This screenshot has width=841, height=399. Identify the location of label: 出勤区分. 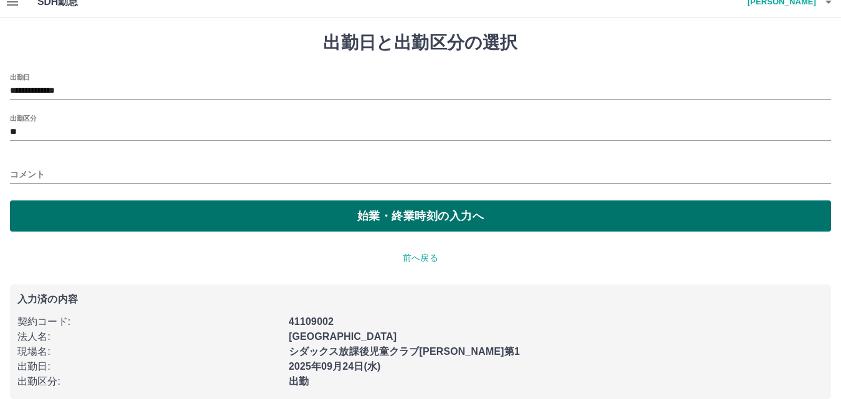
(23, 118).